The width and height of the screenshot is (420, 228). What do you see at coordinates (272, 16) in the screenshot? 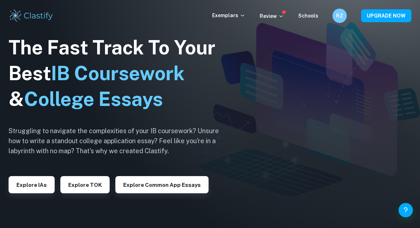
I see `p: Review` at bounding box center [272, 16].